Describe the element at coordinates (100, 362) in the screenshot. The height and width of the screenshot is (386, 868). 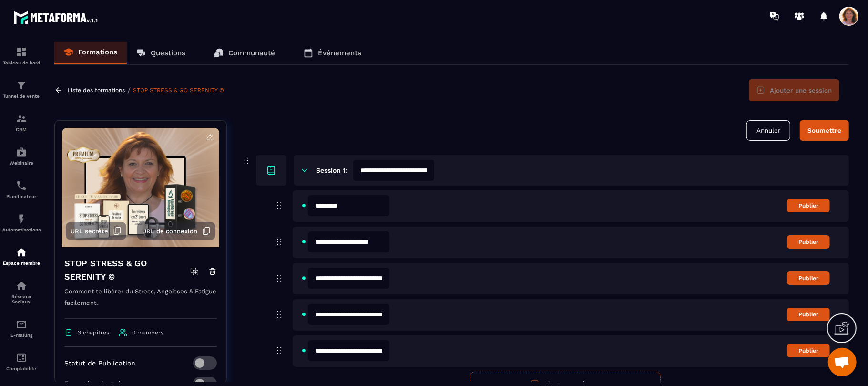
I see `p: Statut de Publication` at that location.